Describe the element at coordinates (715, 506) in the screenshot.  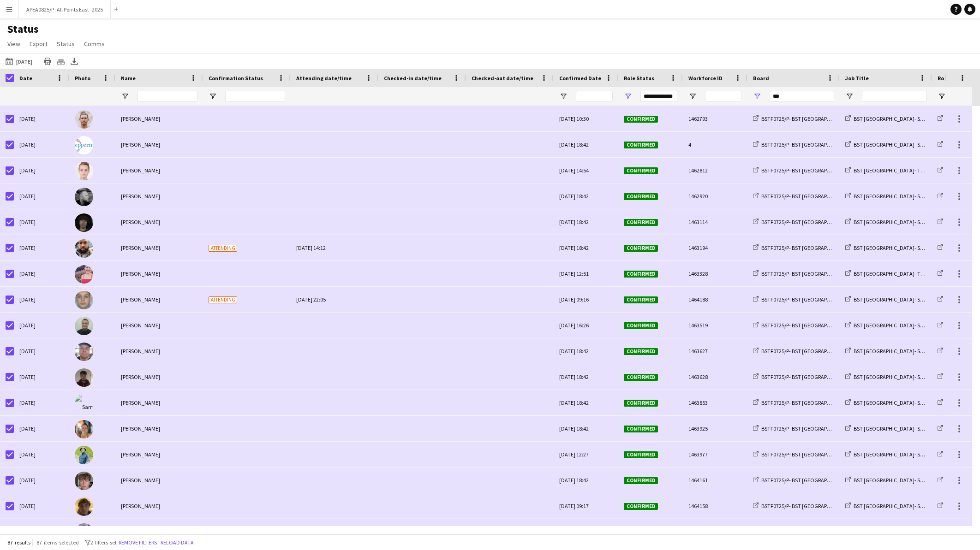
I see `div: 1464158` at that location.